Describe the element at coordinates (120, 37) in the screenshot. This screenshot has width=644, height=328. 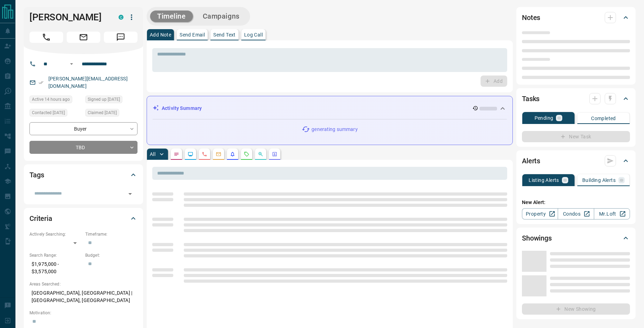
I see `span: Message` at that location.